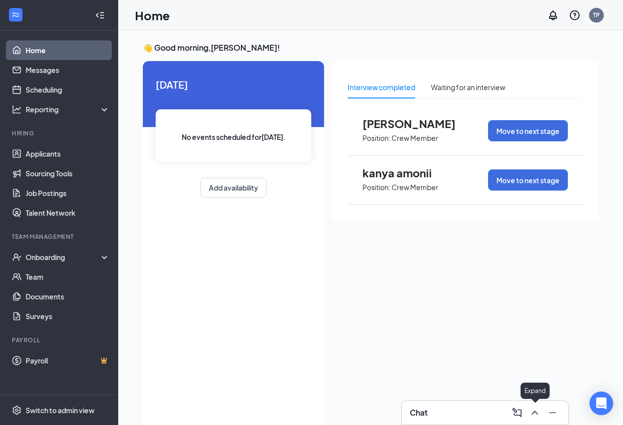  I want to click on svg: Analysis, so click(17, 109).